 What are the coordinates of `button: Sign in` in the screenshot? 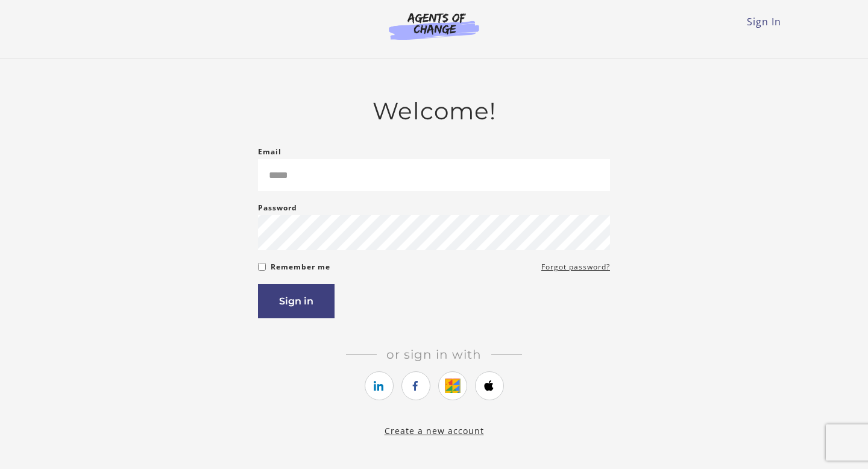 It's located at (296, 301).